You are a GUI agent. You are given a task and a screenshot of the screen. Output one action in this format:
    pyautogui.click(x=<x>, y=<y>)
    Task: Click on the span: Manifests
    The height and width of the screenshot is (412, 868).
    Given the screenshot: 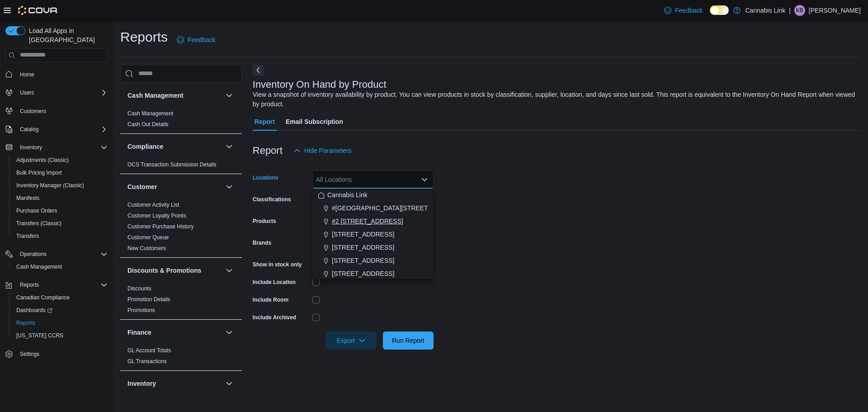 What is the action you would take?
    pyautogui.click(x=60, y=198)
    